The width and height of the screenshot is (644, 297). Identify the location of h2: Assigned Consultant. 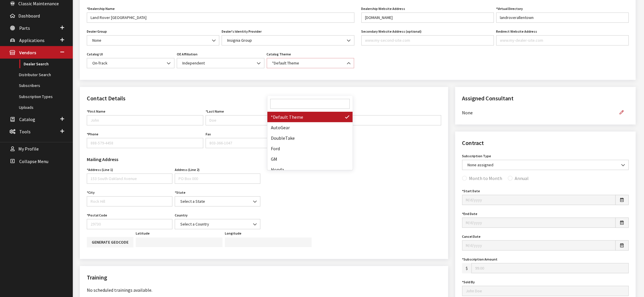
(545, 98).